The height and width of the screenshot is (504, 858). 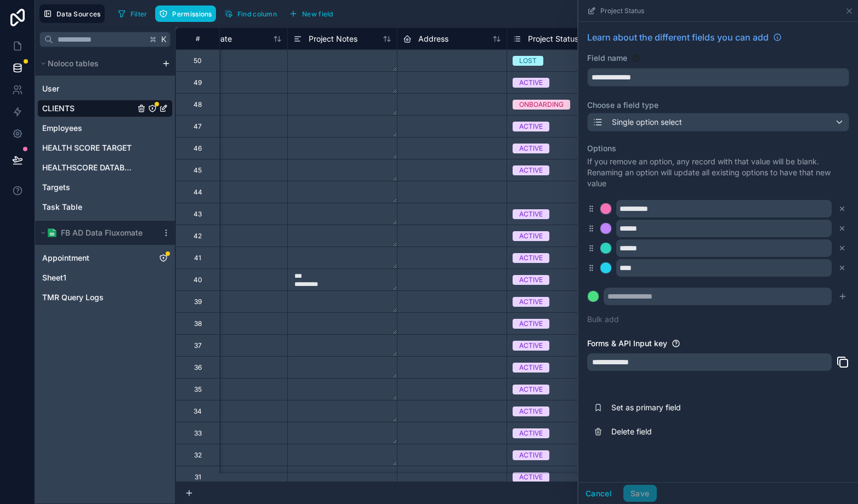 I want to click on button: Data Sources, so click(x=71, y=14).